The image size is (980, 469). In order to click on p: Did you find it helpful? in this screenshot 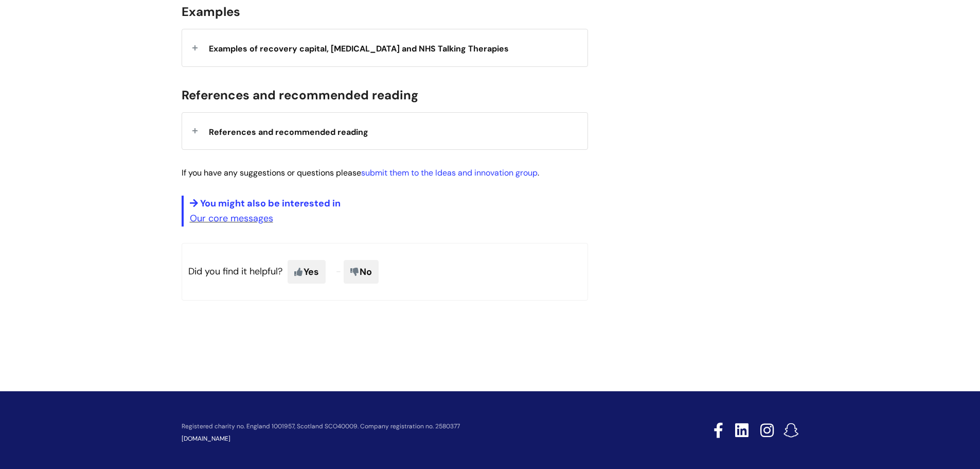, I will do `click(385, 272)`.